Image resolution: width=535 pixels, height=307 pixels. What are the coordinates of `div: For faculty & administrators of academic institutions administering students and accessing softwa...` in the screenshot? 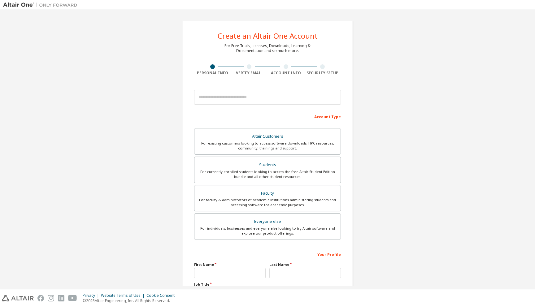 It's located at (268, 203).